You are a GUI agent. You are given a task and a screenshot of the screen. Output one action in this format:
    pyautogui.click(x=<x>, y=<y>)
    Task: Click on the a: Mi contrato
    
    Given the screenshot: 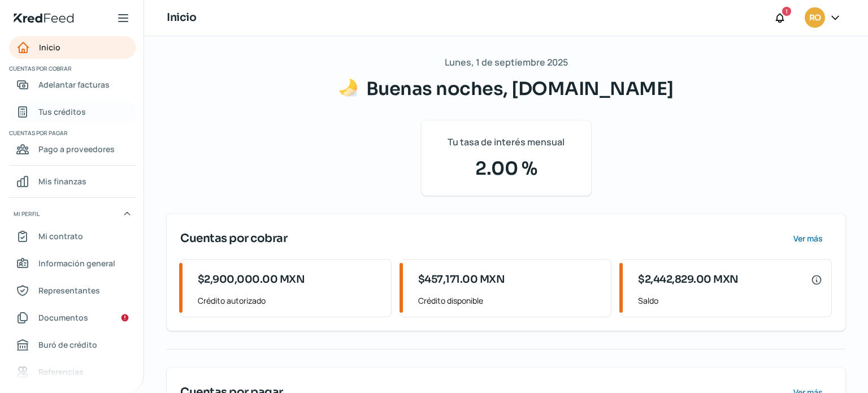 What is the action you would take?
    pyautogui.click(x=73, y=236)
    